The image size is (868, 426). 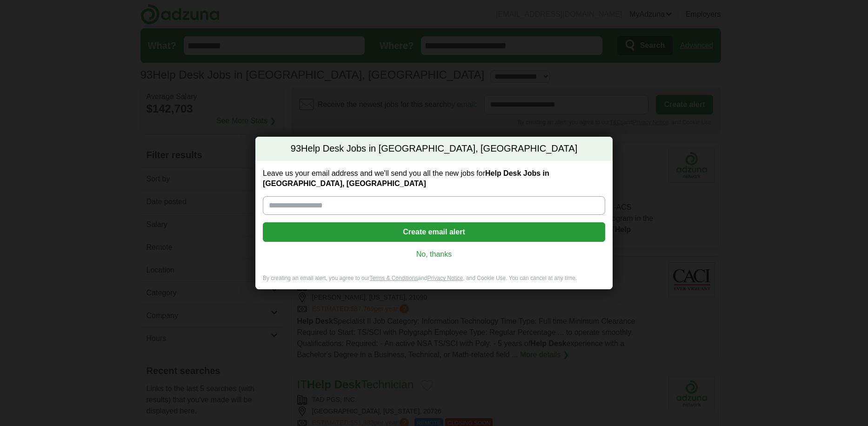 I want to click on a: No, thanks, so click(x=434, y=254).